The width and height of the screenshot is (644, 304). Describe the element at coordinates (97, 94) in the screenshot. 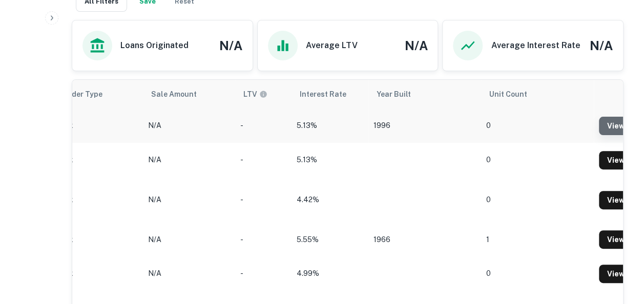

I see `th: Lender Type` at that location.